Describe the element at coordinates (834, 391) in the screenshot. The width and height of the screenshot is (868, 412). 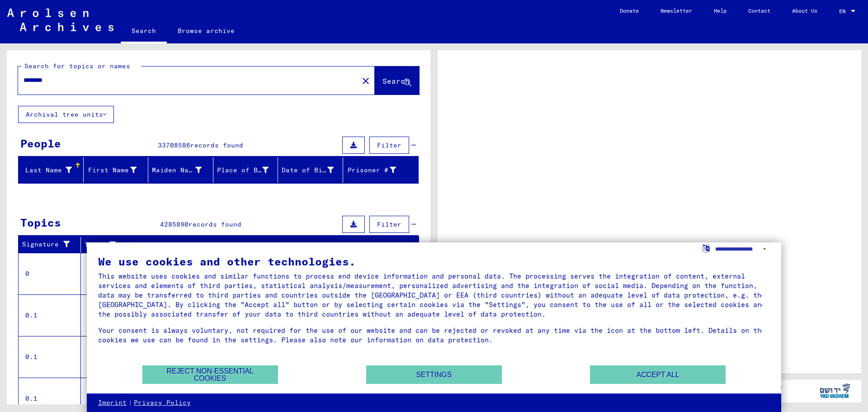
I see `img: yv_logo.png` at that location.